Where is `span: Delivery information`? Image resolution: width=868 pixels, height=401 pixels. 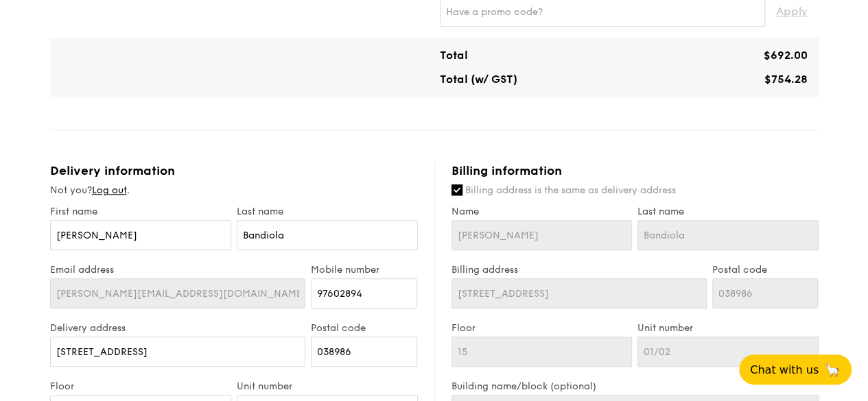
span: Delivery information is located at coordinates (113, 171).